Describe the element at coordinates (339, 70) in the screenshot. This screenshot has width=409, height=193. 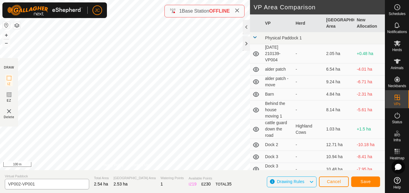
I see `td: 6.54 ha` at that location.